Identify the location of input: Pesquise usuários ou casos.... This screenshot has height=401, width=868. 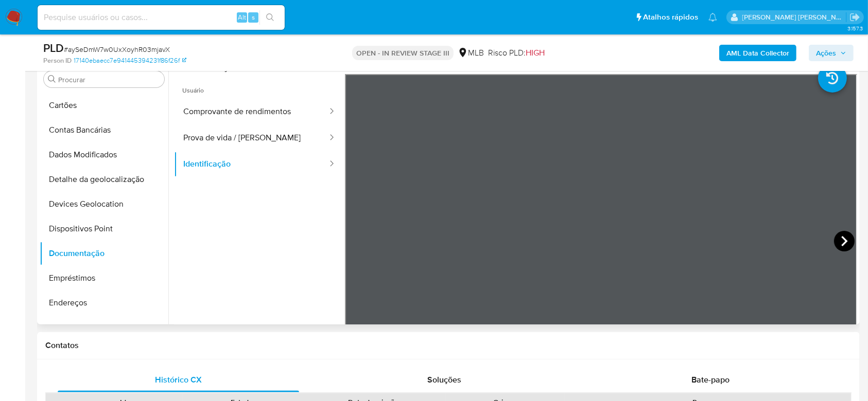
(161, 17).